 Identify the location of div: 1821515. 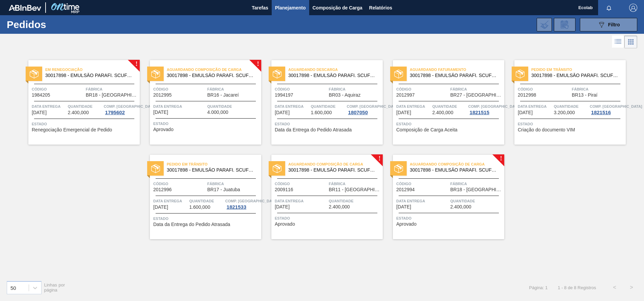
(479, 113).